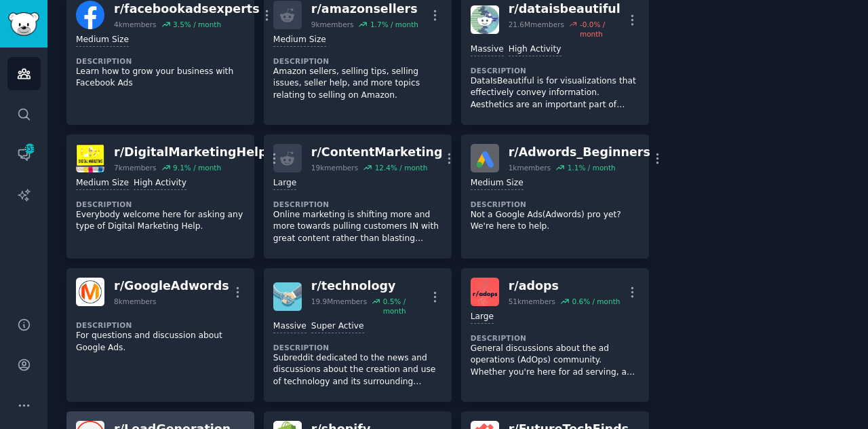 Image resolution: width=868 pixels, height=429 pixels. What do you see at coordinates (135, 25) in the screenshot?
I see `div: 4k members` at bounding box center [135, 25].